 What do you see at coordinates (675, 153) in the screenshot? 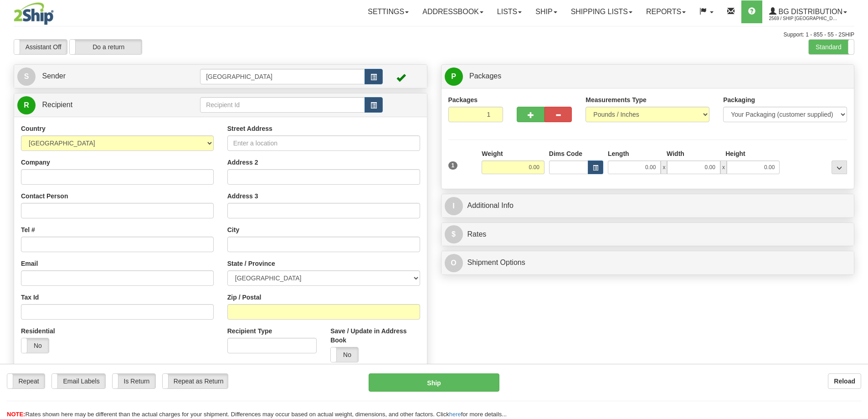
I see `label: Width` at bounding box center [675, 153].